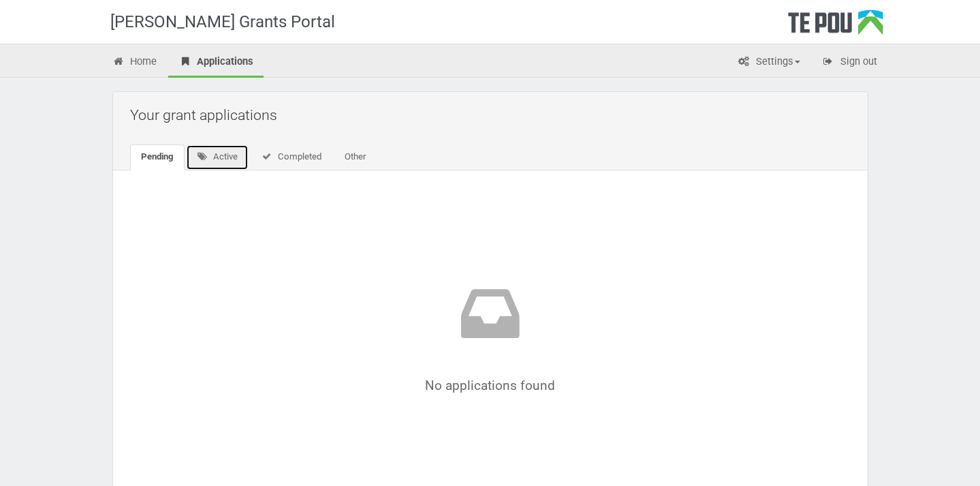  What do you see at coordinates (158, 158) in the screenshot?
I see `a: Pending` at bounding box center [158, 158].